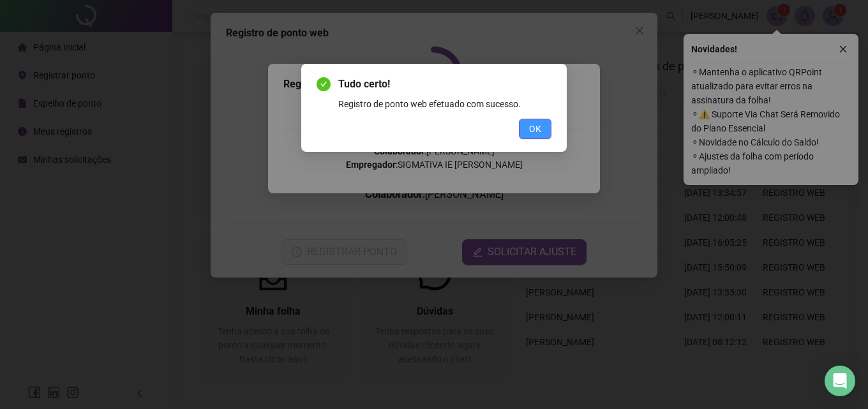 The width and height of the screenshot is (868, 409). What do you see at coordinates (445, 85) in the screenshot?
I see `span: Tudo certo!` at bounding box center [445, 85].